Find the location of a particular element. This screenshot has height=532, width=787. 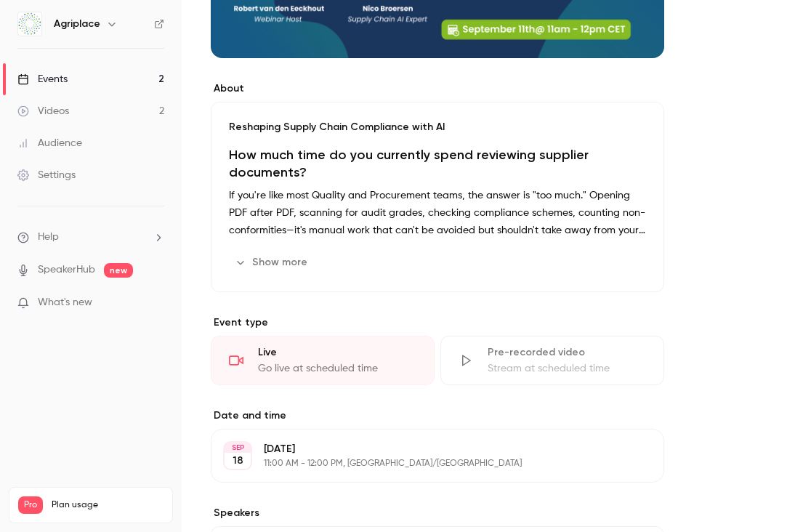

h1: How much time do you currently spend reviewing supplier documents? is located at coordinates (438, 164).